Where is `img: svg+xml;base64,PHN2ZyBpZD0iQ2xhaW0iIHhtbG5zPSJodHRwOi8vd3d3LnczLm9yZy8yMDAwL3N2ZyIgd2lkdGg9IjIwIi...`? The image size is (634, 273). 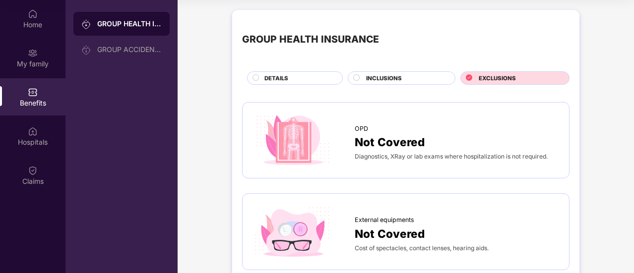
img: svg+xml;base64,PHN2ZyBpZD0iQ2xhaW0iIHhtbG5zPSJodHRwOi8vd3d3LnczLm9yZy8yMDAwL3N2ZyIgd2lkdGg9IjIwIi... is located at coordinates (33, 171).